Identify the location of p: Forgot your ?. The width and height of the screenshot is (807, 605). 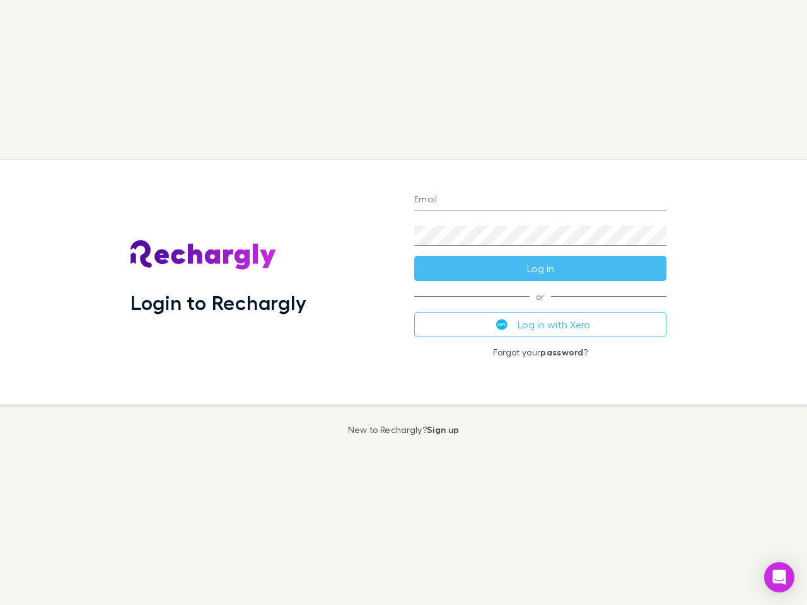
(540, 353).